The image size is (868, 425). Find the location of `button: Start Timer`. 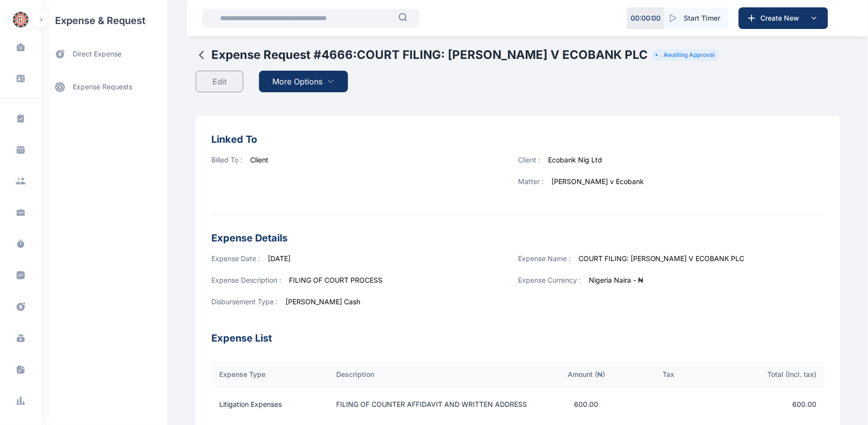

button: Start Timer is located at coordinates (696, 18).